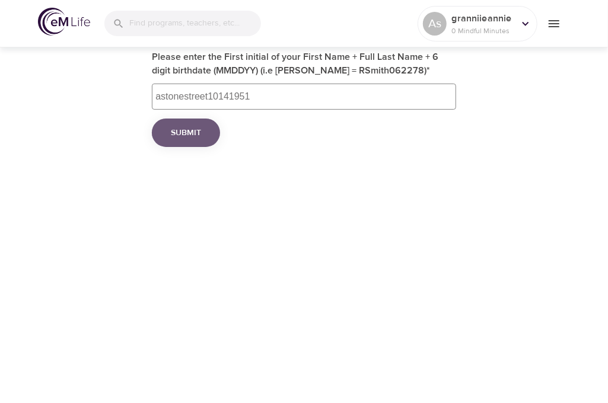  Describe the element at coordinates (186, 133) in the screenshot. I see `span: Submit` at that location.